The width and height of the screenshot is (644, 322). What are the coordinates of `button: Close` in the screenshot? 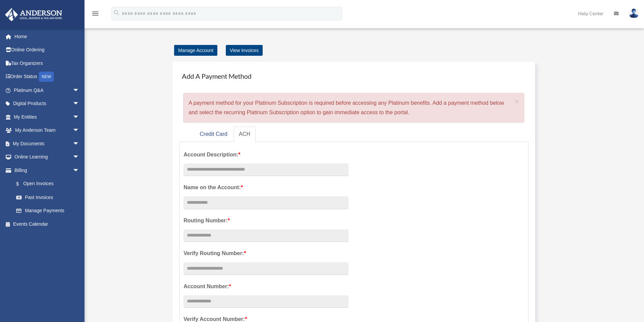 It's located at (517, 101).